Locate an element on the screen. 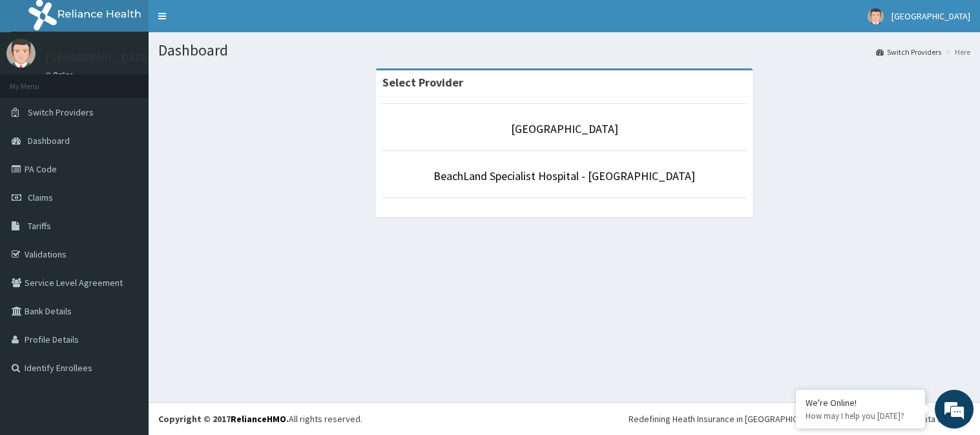 The image size is (980, 435). strong: Select Provider is located at coordinates (422, 82).